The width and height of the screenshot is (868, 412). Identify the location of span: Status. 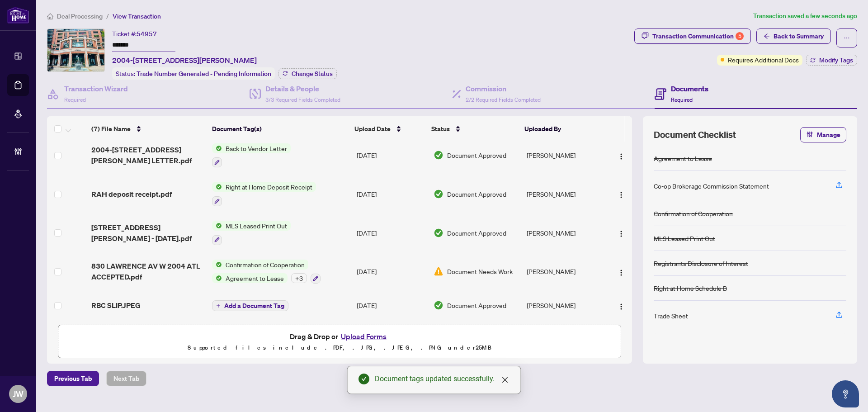
(441, 129).